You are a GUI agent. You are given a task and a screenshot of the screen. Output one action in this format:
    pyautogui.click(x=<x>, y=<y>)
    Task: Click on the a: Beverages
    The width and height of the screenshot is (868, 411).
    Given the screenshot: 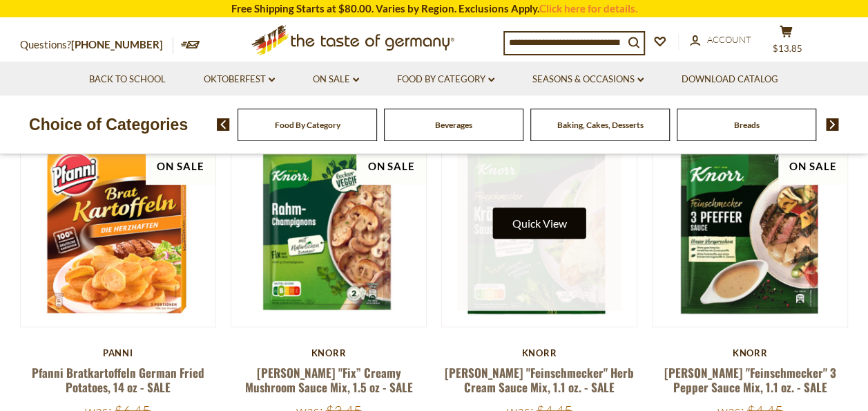 What is the action you would take?
    pyautogui.click(x=454, y=125)
    